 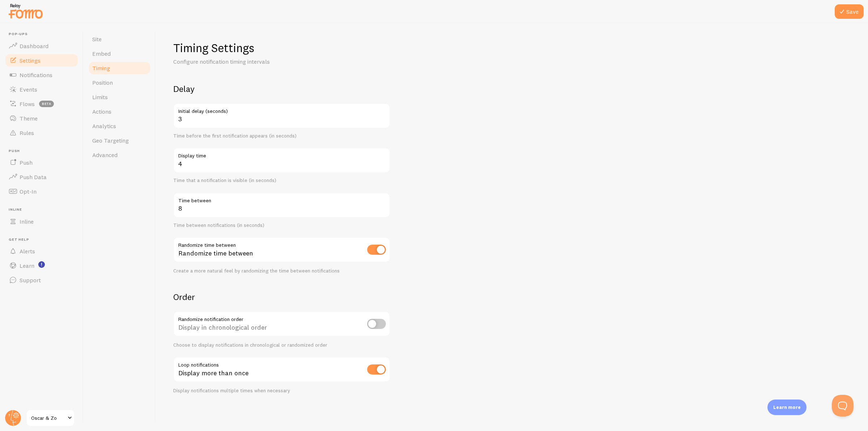 I want to click on div: Learn more, so click(x=787, y=407).